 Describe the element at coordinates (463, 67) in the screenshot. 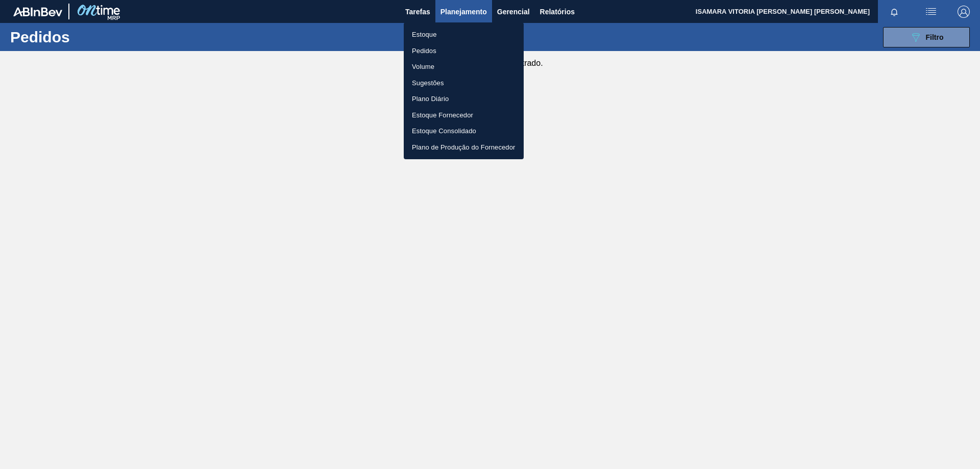

I see `a: Volume` at that location.